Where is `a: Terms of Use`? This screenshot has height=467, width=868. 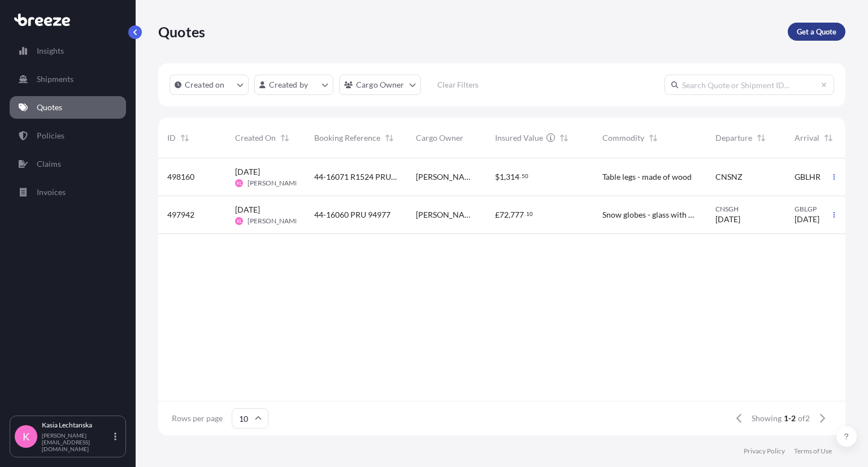 a: Terms of Use is located at coordinates (813, 451).